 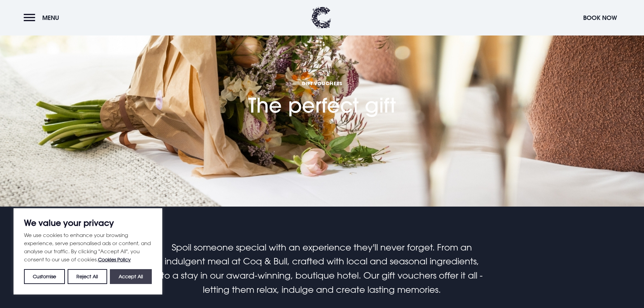 I want to click on p: We use cookies to enhance your browsing experience, serve personalised ads or content, and analys..., so click(x=88, y=247).